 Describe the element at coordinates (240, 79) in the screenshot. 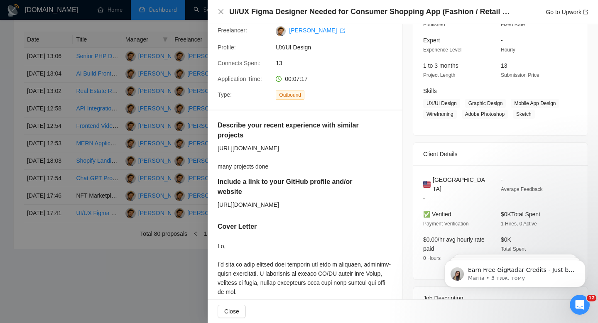

I see `span: Application Time:` at that location.